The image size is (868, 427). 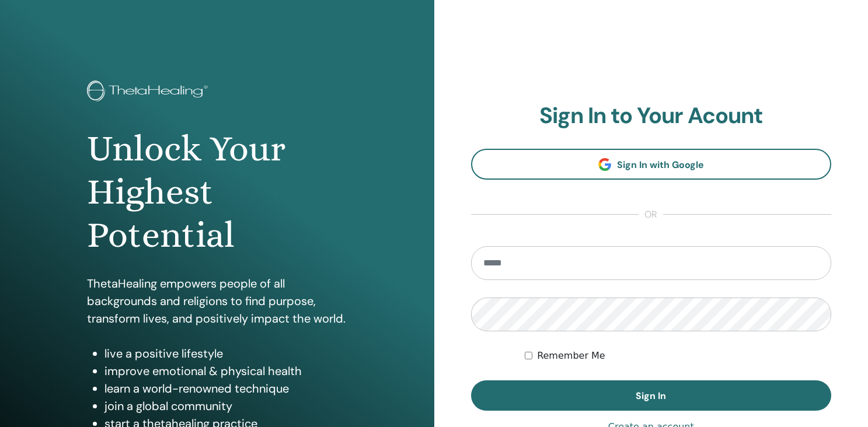 What do you see at coordinates (678, 355) in the screenshot?
I see `div: Keep me authenticated indefinitely or until I manually logout` at bounding box center [678, 355].